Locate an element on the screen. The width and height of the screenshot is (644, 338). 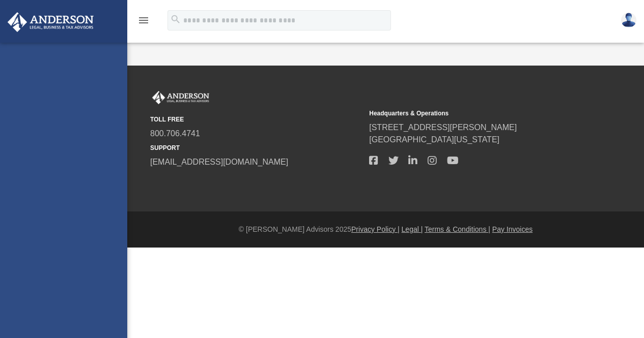
small: SUPPORT is located at coordinates (256, 148).